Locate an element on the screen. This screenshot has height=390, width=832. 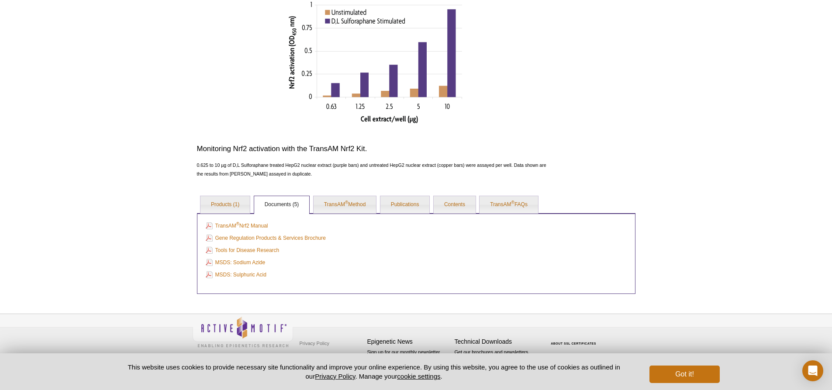
h3: Monitoring Nrf2 activation with the TransAM Nrf2 Kit. is located at coordinates (375, 149).